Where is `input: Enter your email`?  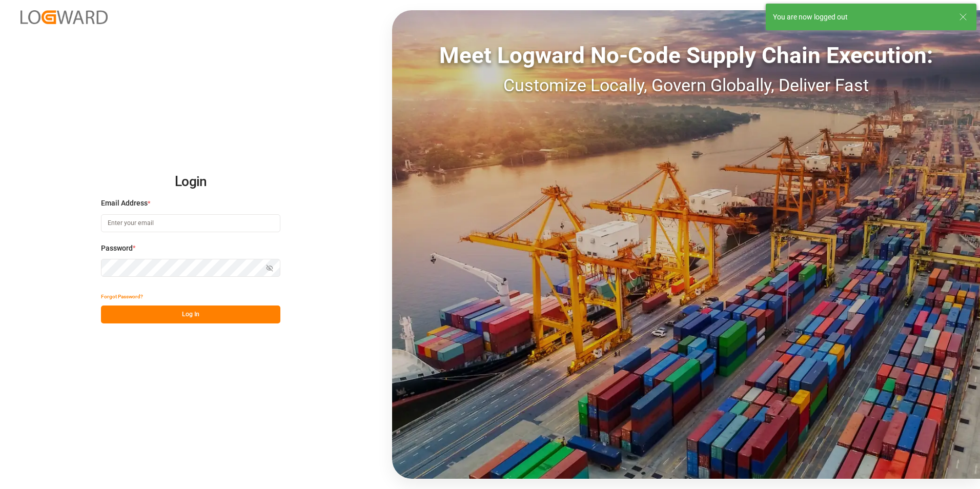
input: Enter your email is located at coordinates (191, 223).